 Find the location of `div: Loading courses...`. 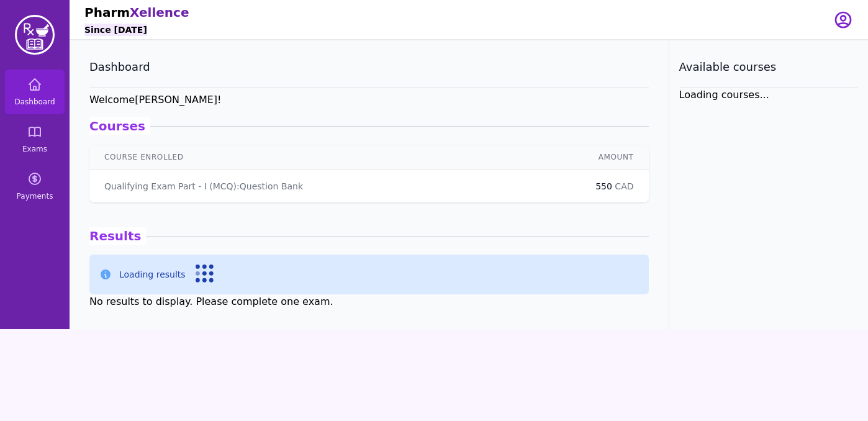

div: Loading courses... is located at coordinates (769, 95).